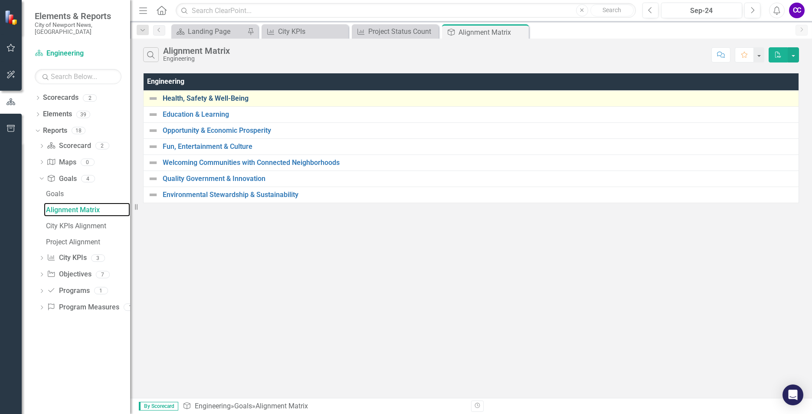 The width and height of the screenshot is (812, 414). What do you see at coordinates (479, 147) in the screenshot?
I see `a: Fun, Entertainment & Culture` at bounding box center [479, 147].